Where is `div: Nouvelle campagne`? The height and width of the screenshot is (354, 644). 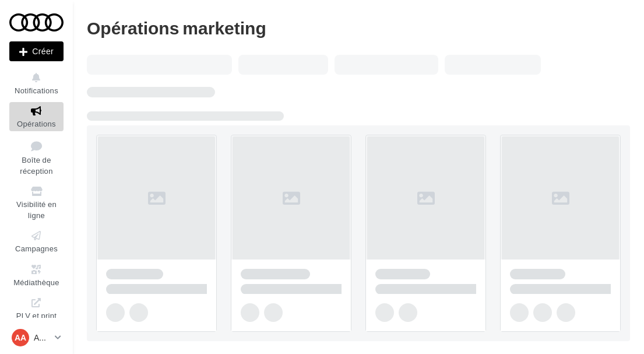 div: Nouvelle campagne is located at coordinates (36, 51).